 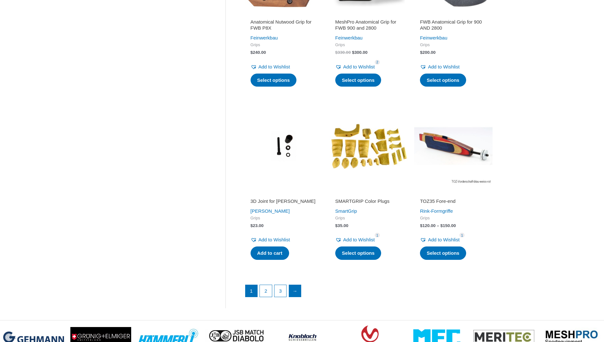 I want to click on a: TOZ35 Fore-end, so click(x=454, y=202).